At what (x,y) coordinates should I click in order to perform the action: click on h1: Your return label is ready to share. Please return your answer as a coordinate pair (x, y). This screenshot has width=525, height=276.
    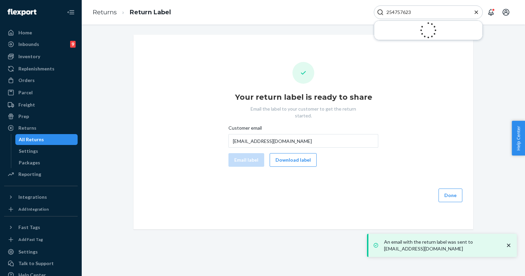
    Looking at the image, I should click on (303, 97).